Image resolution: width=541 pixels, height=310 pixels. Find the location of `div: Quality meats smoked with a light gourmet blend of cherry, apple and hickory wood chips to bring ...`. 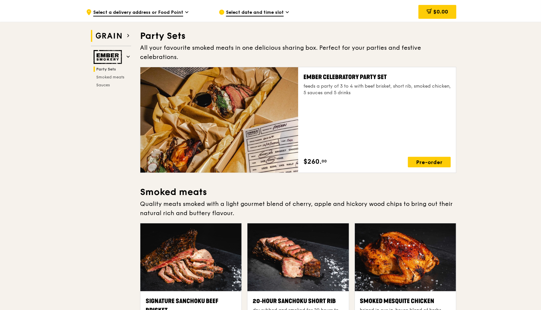

div: Quality meats smoked with a light gourmet blend of cherry, apple and hickory wood chips to bring ... is located at coordinates (298, 208).